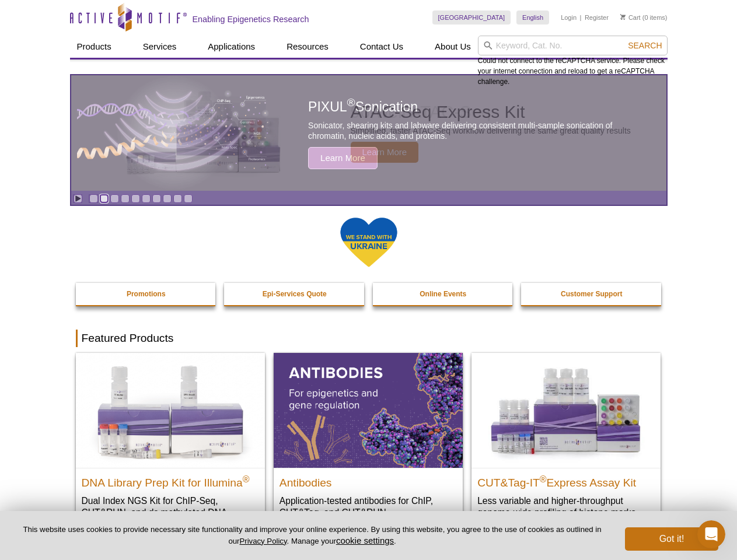 This screenshot has width=737, height=560. I want to click on strong: Epi-Services Quote, so click(295, 294).